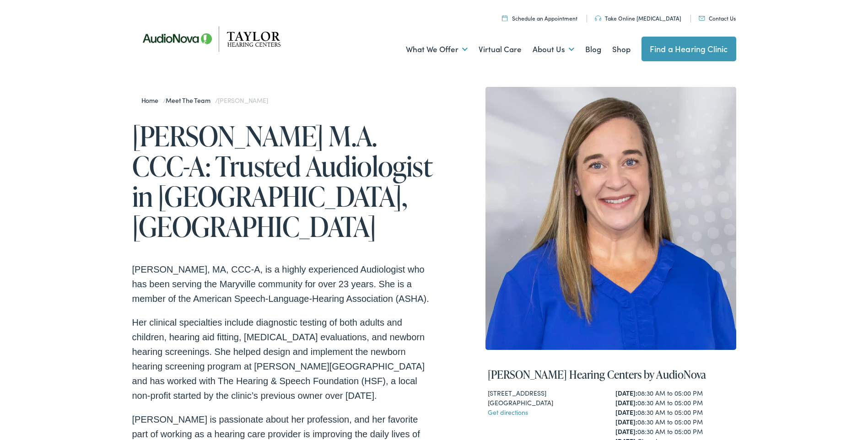 The width and height of the screenshot is (868, 440). I want to click on a: What We Offer, so click(437, 49).